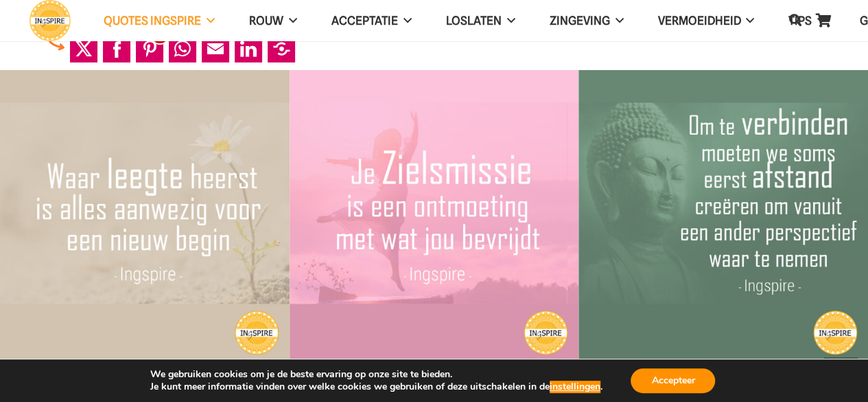 This screenshot has width=868, height=402. I want to click on li: X (Twitter), so click(84, 49).